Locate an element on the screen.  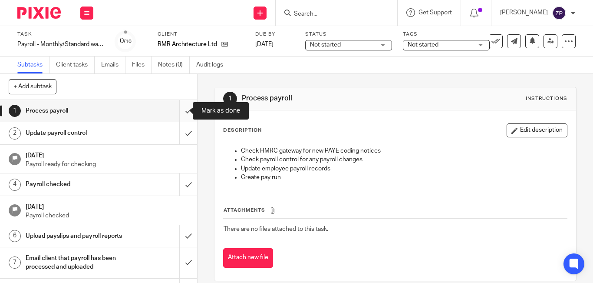
button: + Add subtask is located at coordinates (33, 86).